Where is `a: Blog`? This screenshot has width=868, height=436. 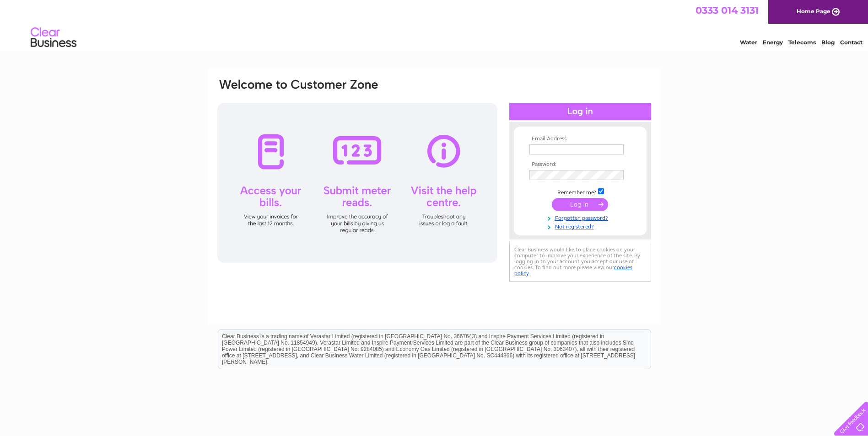
a: Blog is located at coordinates (828, 42).